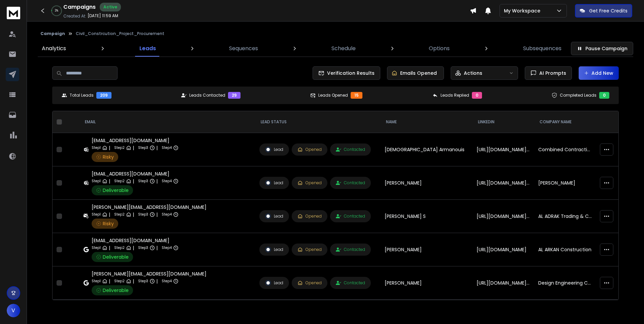 The height and width of the screenshot is (324, 644). Describe the element at coordinates (523, 11) in the screenshot. I see `p: My Workspace` at that location.